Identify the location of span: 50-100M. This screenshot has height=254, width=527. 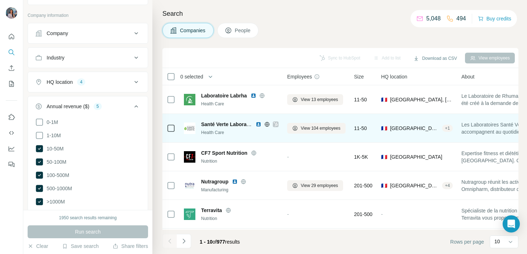
(55, 162).